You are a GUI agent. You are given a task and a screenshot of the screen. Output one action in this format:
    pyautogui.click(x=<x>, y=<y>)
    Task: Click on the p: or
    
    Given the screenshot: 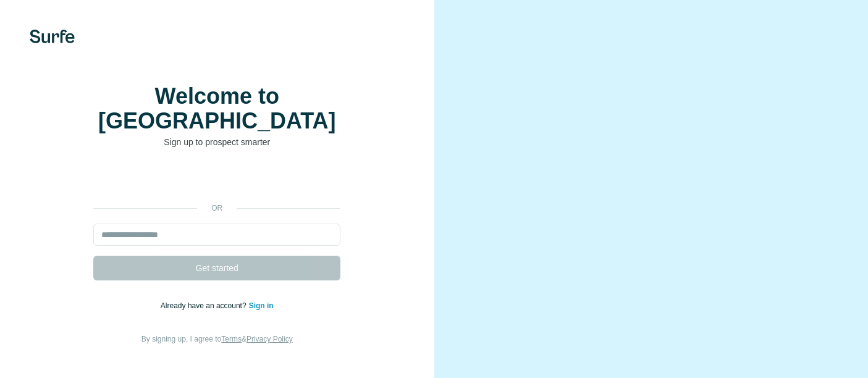 What is the action you would take?
    pyautogui.click(x=216, y=208)
    